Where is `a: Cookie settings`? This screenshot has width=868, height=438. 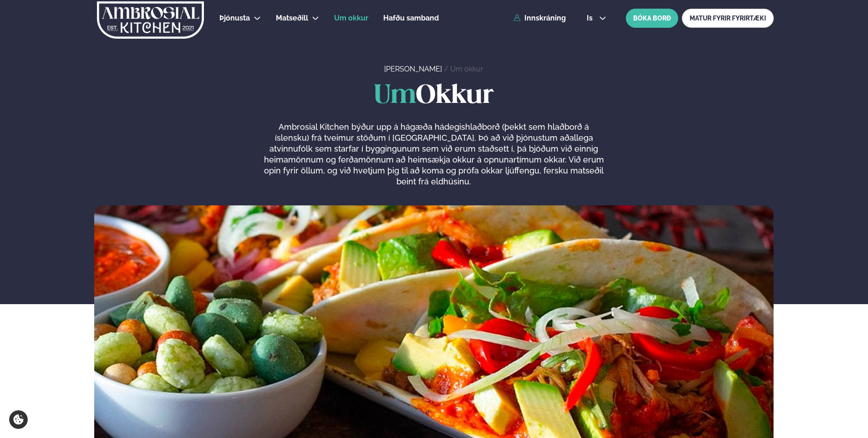 a: Cookie settings is located at coordinates (18, 420).